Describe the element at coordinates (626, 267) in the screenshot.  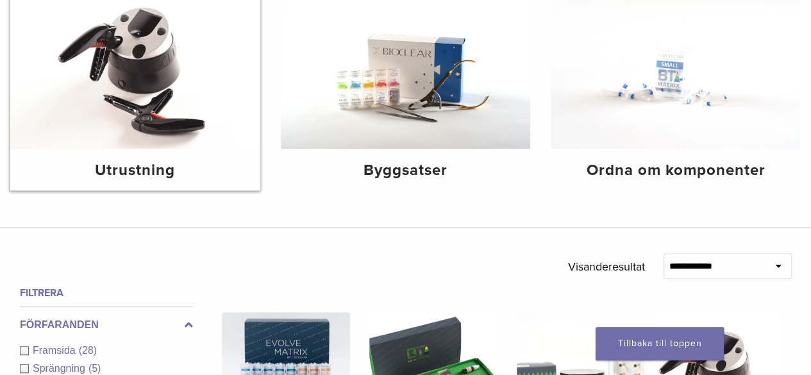
I see `font: resultat` at that location.